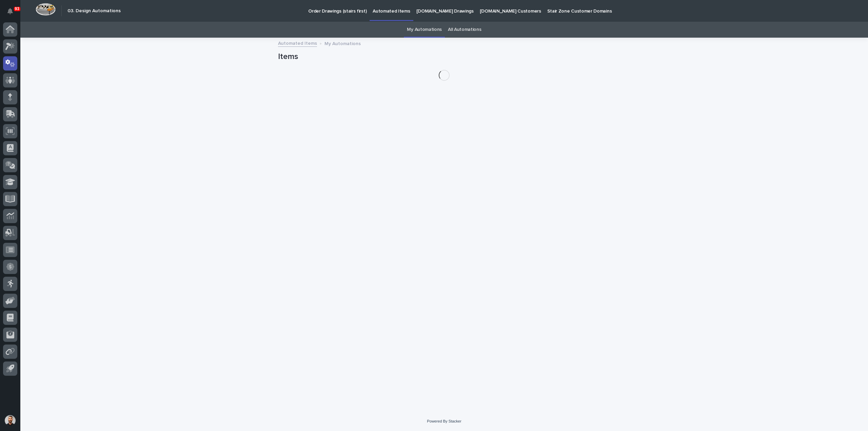  I want to click on h1: Items, so click(444, 57).